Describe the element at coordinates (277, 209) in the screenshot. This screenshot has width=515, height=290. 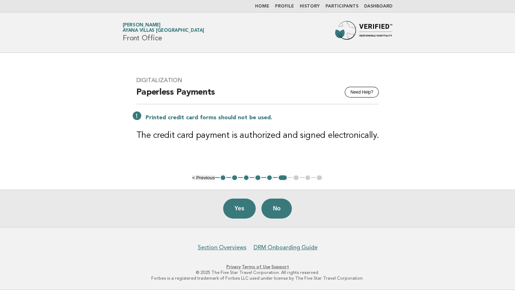
I see `button: No` at that location.